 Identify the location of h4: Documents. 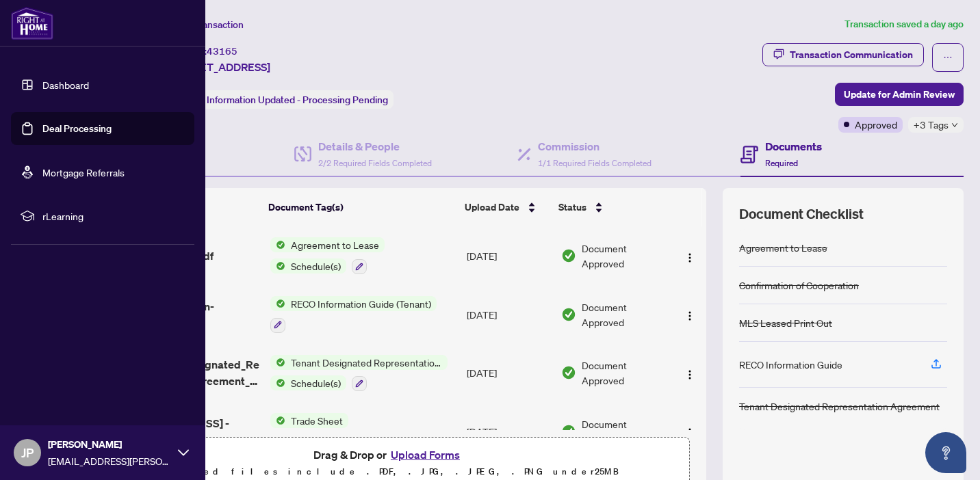
(793, 147).